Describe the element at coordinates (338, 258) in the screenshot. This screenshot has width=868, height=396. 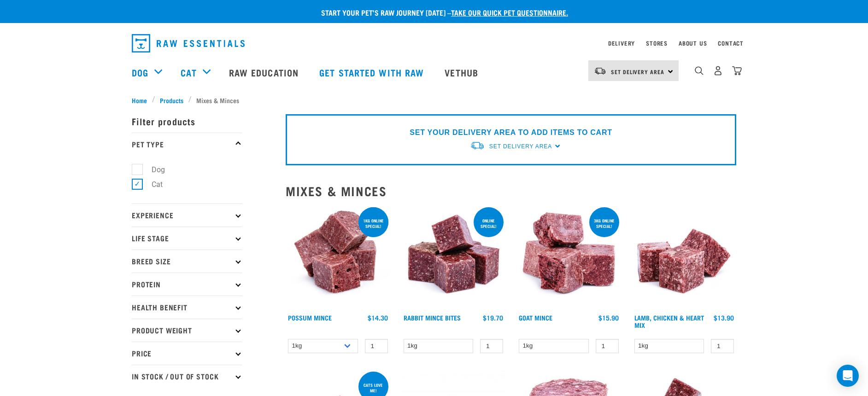
I see `img: 1102 Possum Mince 01` at that location.